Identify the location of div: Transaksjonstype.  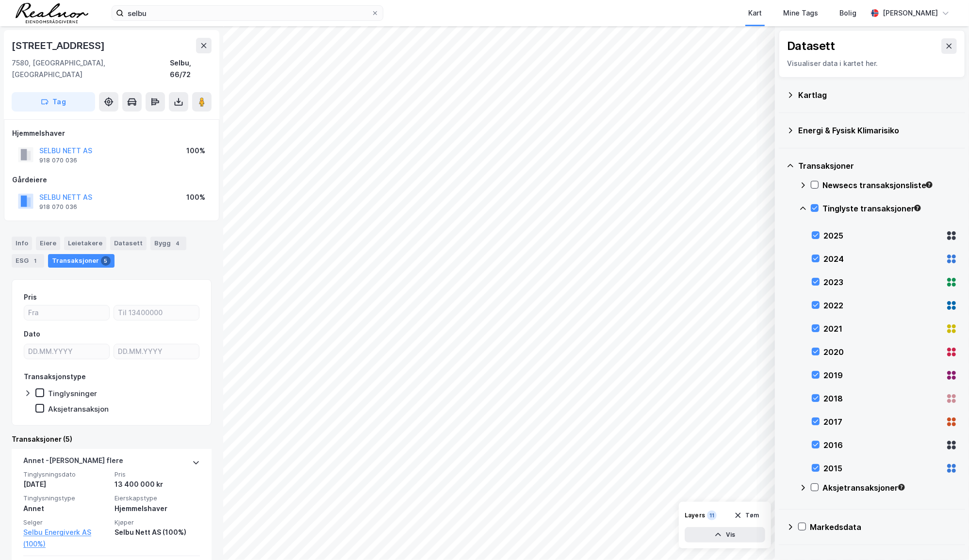
(55, 377).